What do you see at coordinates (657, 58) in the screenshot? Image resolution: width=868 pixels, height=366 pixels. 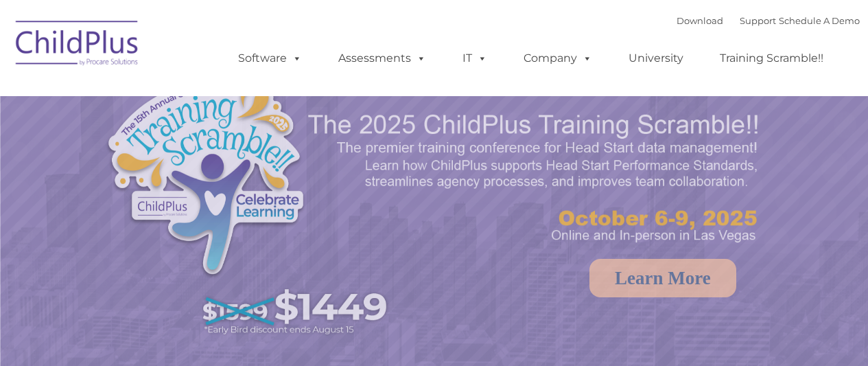 I see `a: University` at bounding box center [657, 58].